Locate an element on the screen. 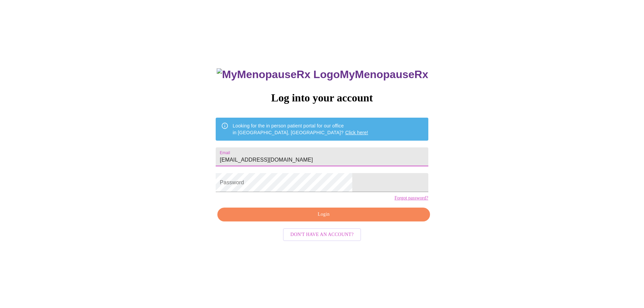 The height and width of the screenshot is (308, 644). a: Click here! is located at coordinates (356, 133).